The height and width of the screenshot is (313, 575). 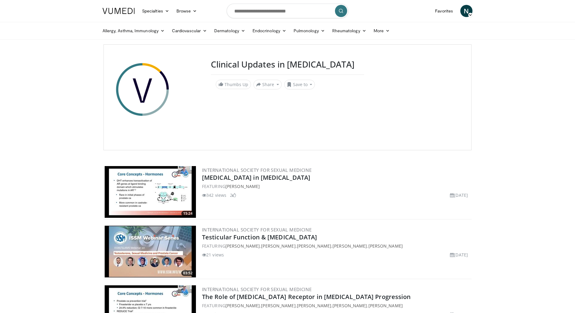 I want to click on a: Favorites, so click(x=444, y=11).